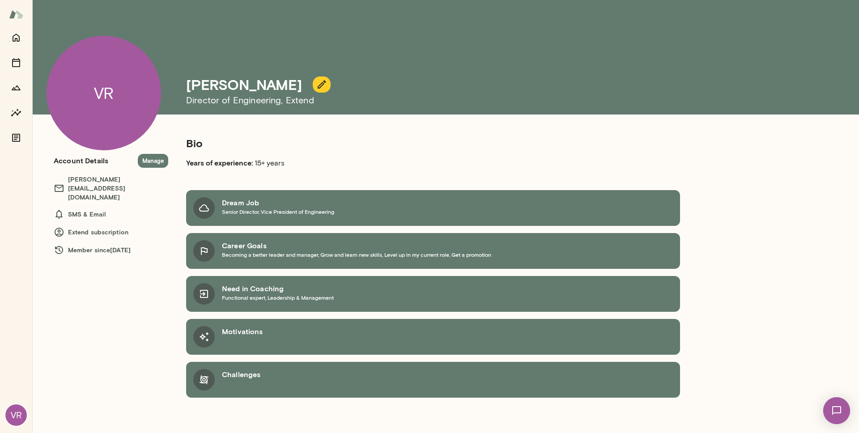 This screenshot has height=433, width=859. Describe the element at coordinates (16, 88) in the screenshot. I see `button: Growth Plan` at that location.